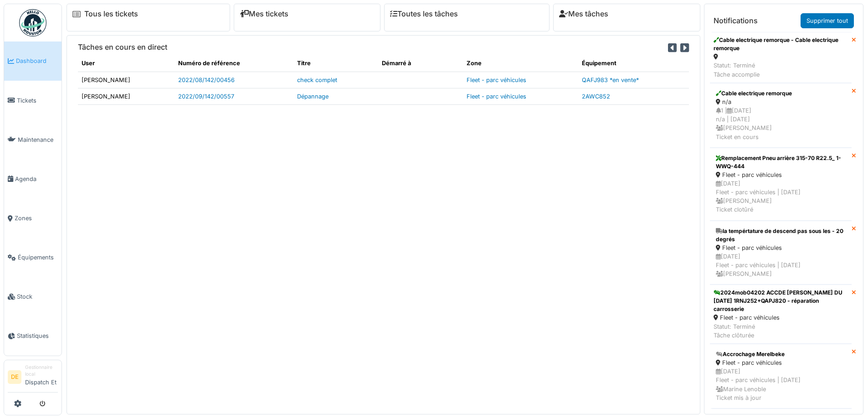 The height and width of the screenshot is (419, 868). I want to click on a: Dashboard, so click(33, 61).